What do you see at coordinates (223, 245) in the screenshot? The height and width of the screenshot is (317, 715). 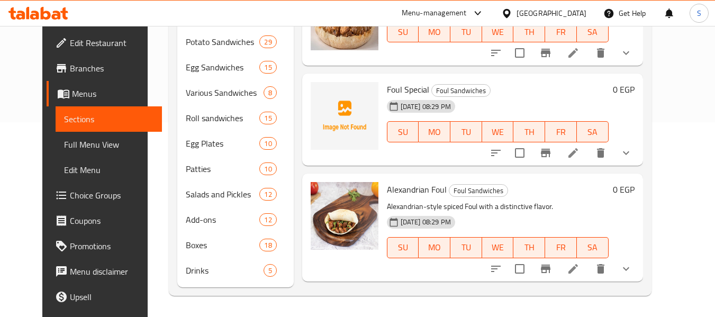 I see `div: Boxes` at bounding box center [223, 245].